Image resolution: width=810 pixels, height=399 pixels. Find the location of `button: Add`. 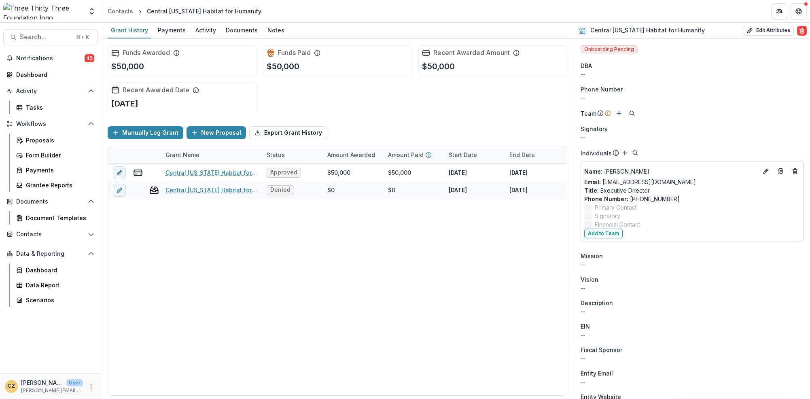

button: Add is located at coordinates (625, 153).